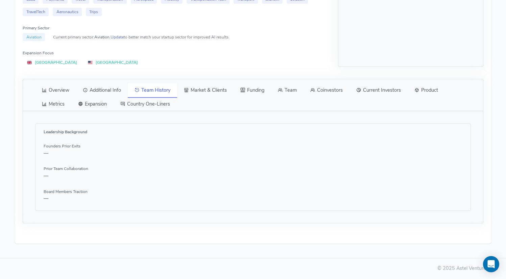  What do you see at coordinates (117, 37) in the screenshot?
I see `a: Update` at bounding box center [117, 37].